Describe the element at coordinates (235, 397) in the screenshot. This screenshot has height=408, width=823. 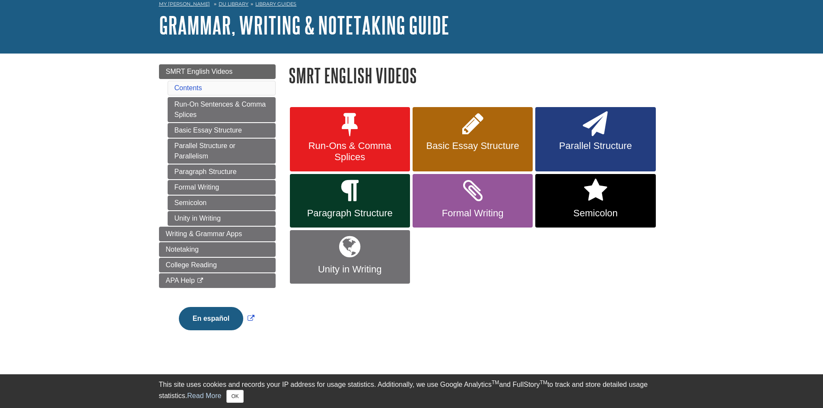
I see `button: Close` at that location.